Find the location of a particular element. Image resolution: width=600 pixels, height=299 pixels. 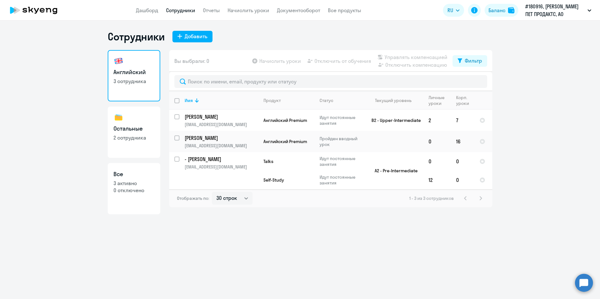

a: Сотрудники is located at coordinates (180, 10).